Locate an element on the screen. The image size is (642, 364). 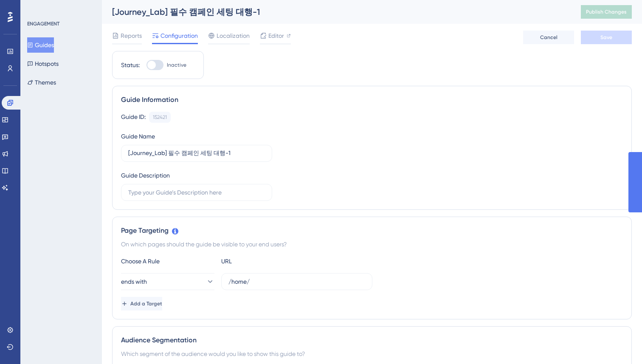
div: 152421 is located at coordinates (159, 117).